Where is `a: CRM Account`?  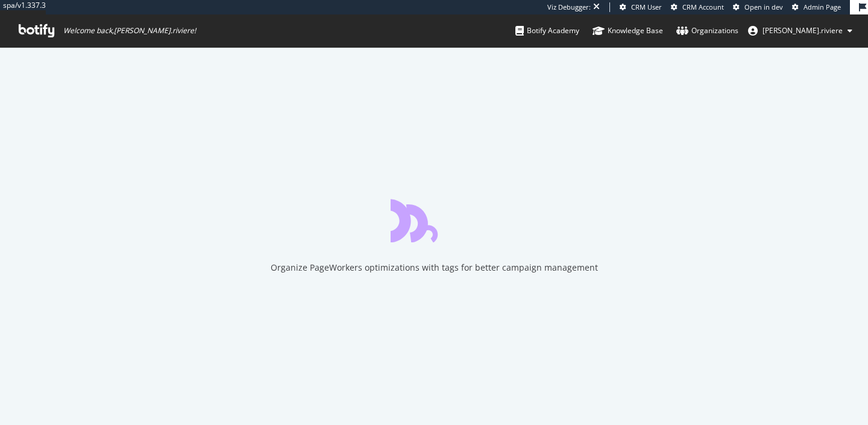 a: CRM Account is located at coordinates (697, 7).